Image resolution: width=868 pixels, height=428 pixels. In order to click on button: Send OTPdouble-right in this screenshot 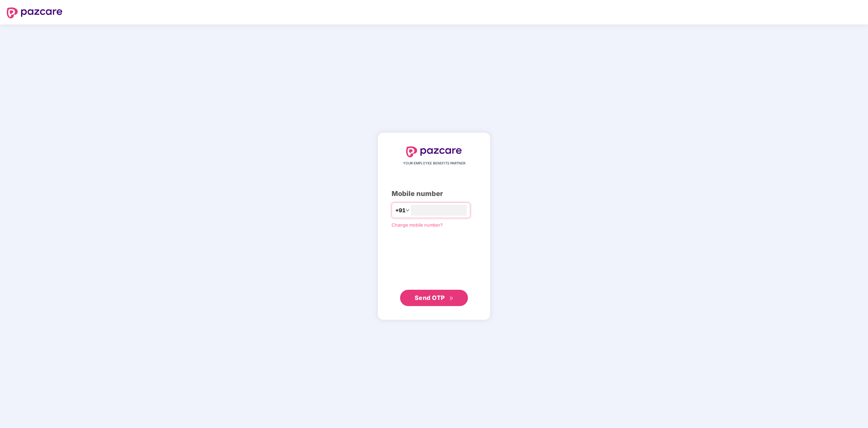, I will do `click(434, 298)`.